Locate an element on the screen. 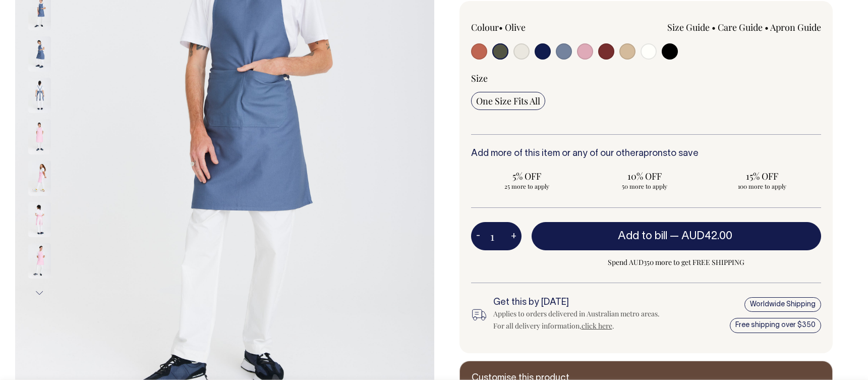 This screenshot has height=380, width=868. span: 15% OFF is located at coordinates (761, 176).